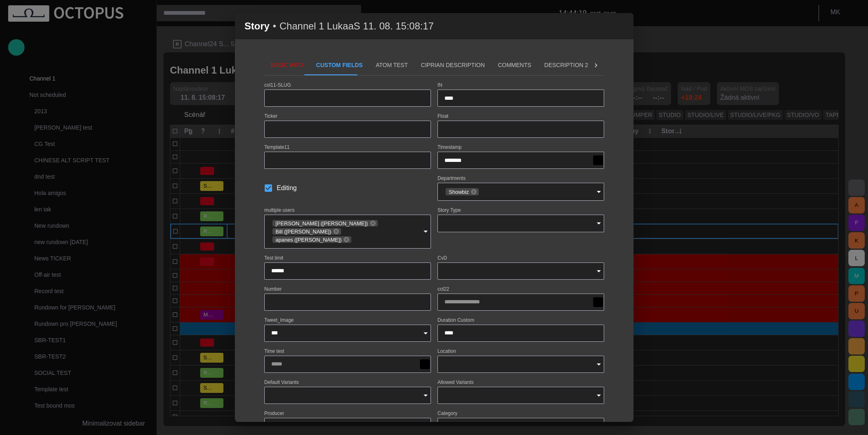  Describe the element at coordinates (287, 66) in the screenshot. I see `button: Basic Info` at that location.